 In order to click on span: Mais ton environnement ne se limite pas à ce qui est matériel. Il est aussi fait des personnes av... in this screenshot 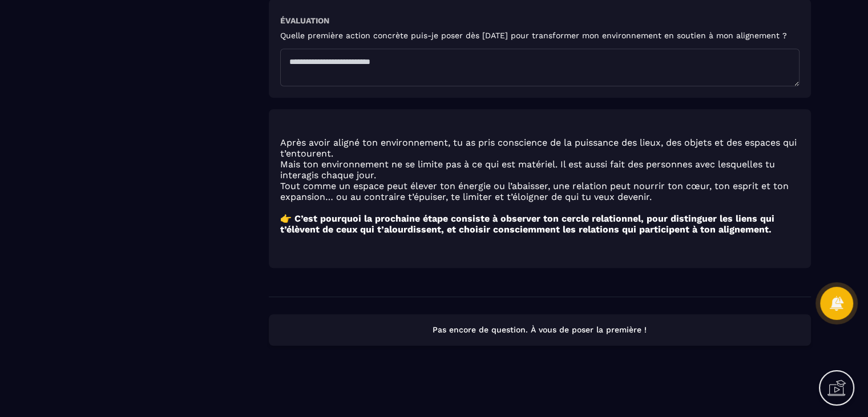, I will do `click(527, 170)`.